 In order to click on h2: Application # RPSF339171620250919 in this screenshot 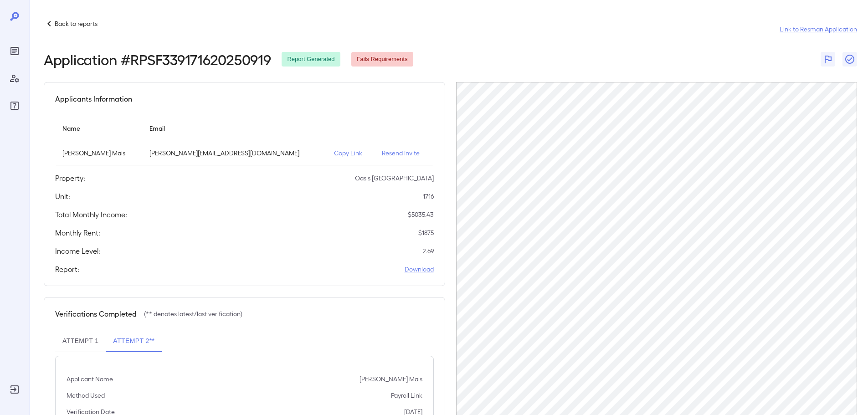, I will do `click(157, 59)`.